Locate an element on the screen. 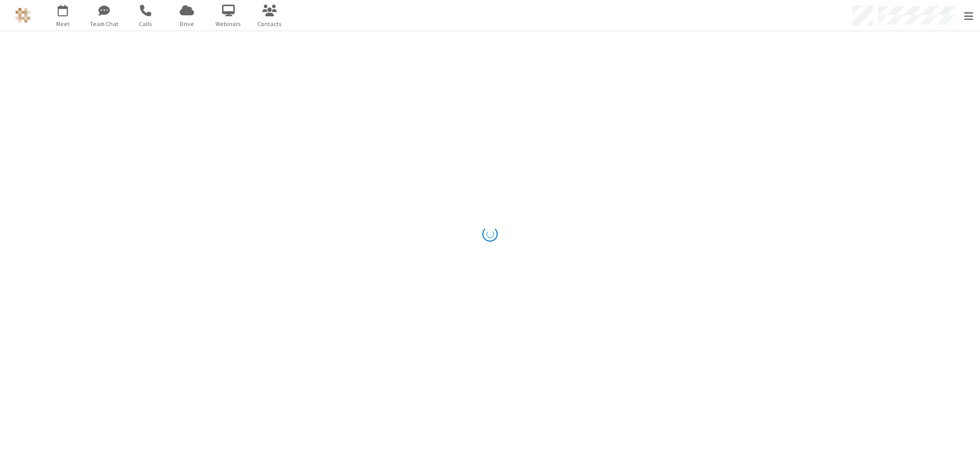 The image size is (980, 468). span: Meet is located at coordinates (63, 24).